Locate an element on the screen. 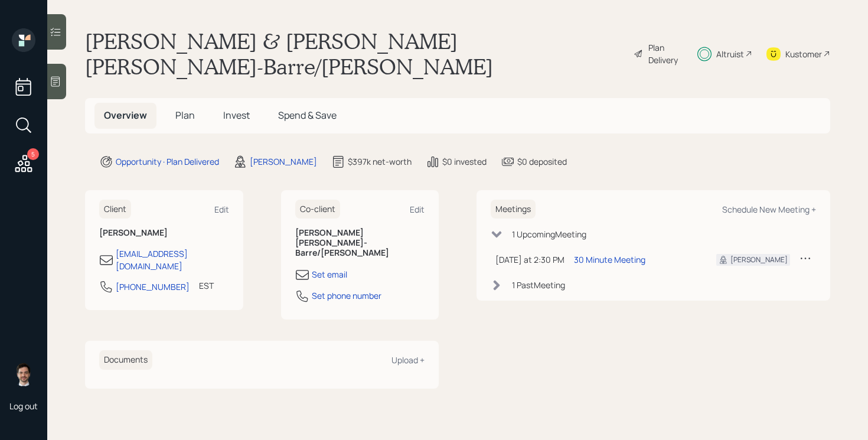 The height and width of the screenshot is (440, 868). div: Opportunity · Plan Delivered is located at coordinates (167, 162).